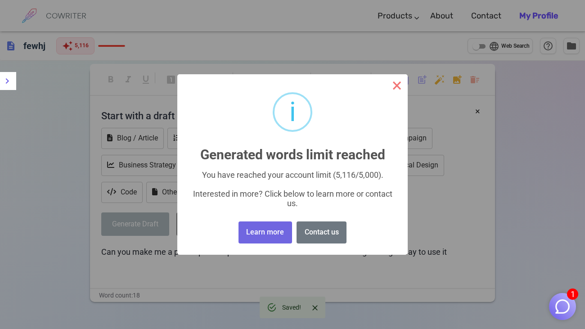  What do you see at coordinates (562, 306) in the screenshot?
I see `img: Close chat` at bounding box center [562, 306].